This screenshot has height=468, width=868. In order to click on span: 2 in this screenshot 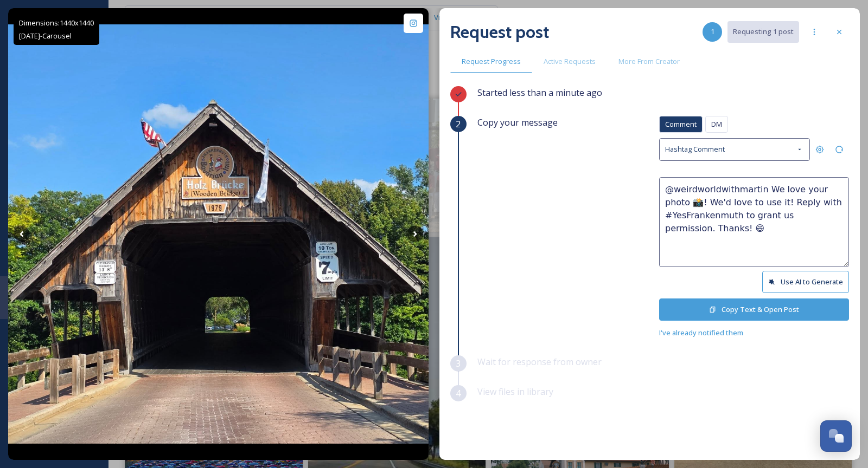, I will do `click(458, 124)`.